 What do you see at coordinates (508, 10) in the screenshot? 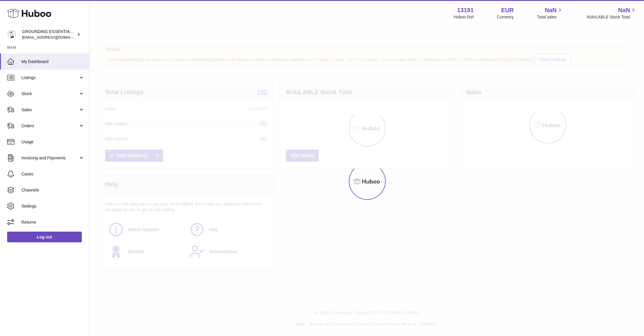
I see `strong: EUR` at bounding box center [508, 10].